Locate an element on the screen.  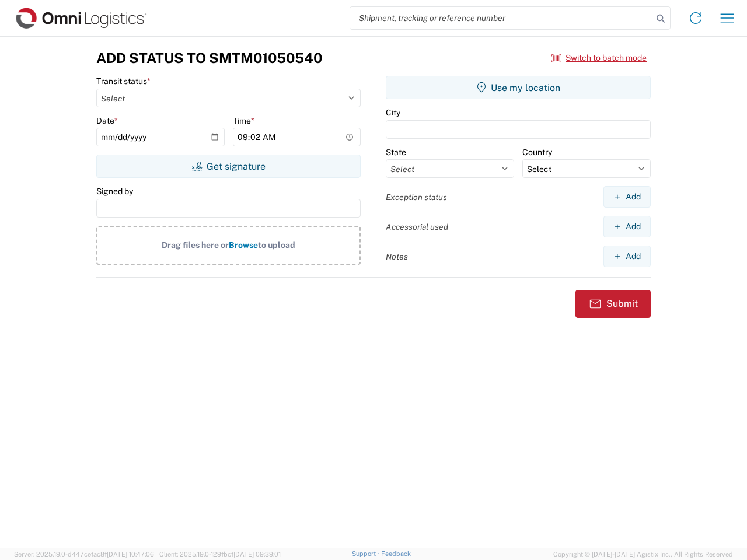
span: to upload is located at coordinates (277, 245).